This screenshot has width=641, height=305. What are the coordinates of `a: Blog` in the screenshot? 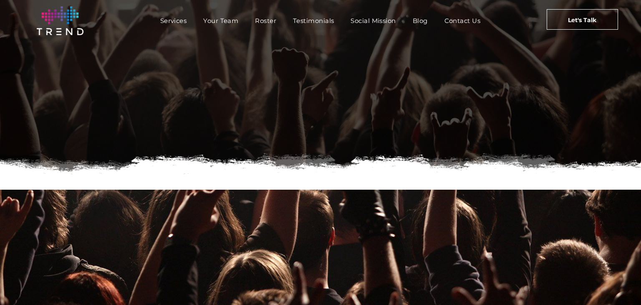 It's located at (420, 20).